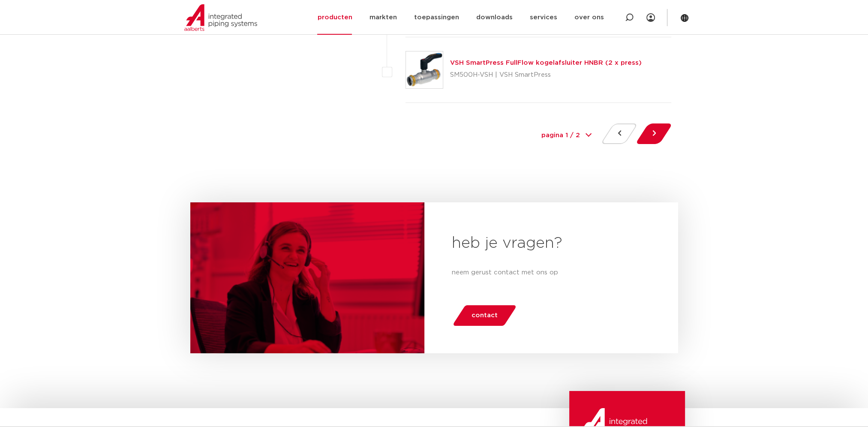  Describe the element at coordinates (546, 63) in the screenshot. I see `a: VSH SmartPress FullFlow kogelafsluiter HNBR (2 x press)` at that location.